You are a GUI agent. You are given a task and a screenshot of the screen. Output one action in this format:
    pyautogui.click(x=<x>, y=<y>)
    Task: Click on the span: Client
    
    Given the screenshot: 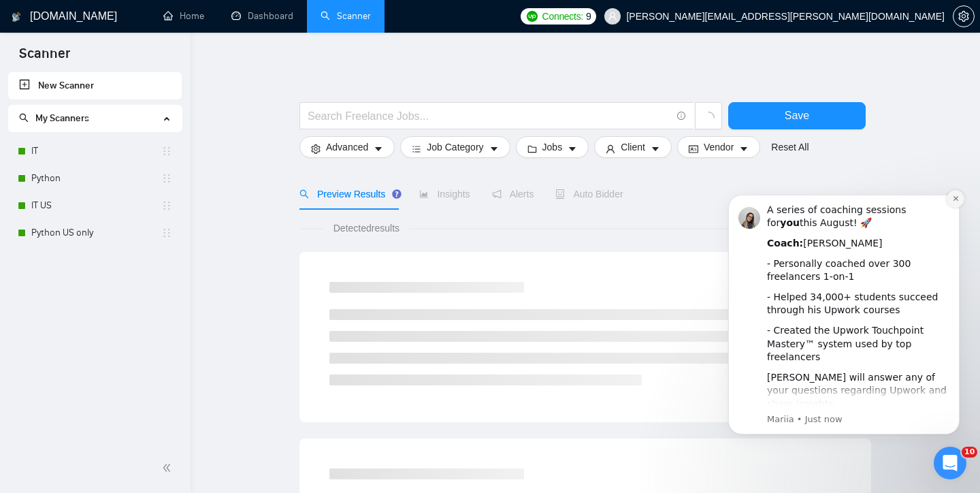 What is the action you would take?
    pyautogui.click(x=633, y=147)
    